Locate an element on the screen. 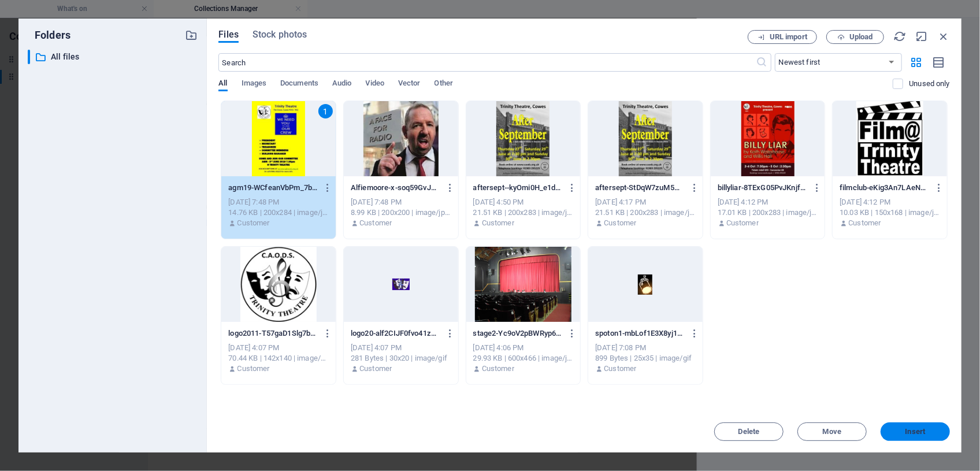  span: Insert is located at coordinates (915, 432).